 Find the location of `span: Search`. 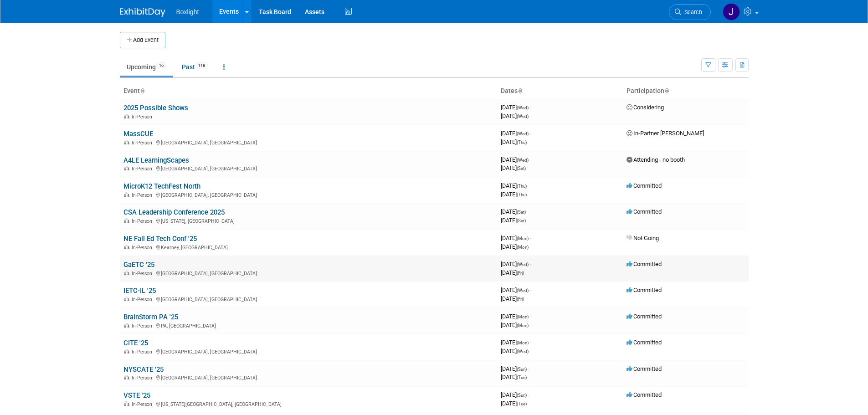

span: Search is located at coordinates (692, 12).